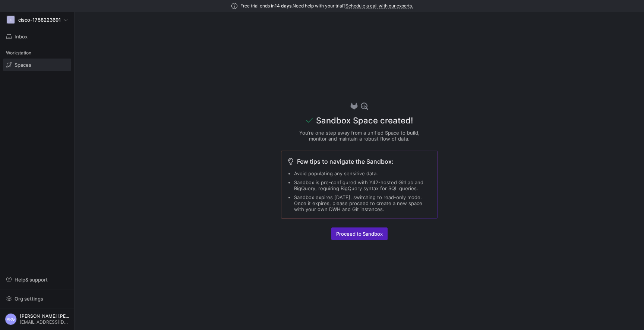 Image resolution: width=644 pixels, height=330 pixels. What do you see at coordinates (363, 173) in the screenshot?
I see `li: Avoid populating any sensitive data.` at bounding box center [363, 173].